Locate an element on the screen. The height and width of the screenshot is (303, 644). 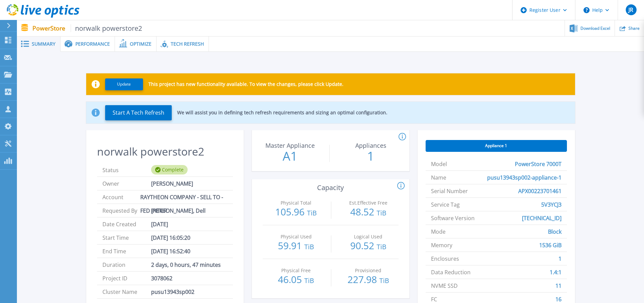
span: 2 days, 0 hours, 47 minutes is located at coordinates (186, 264).